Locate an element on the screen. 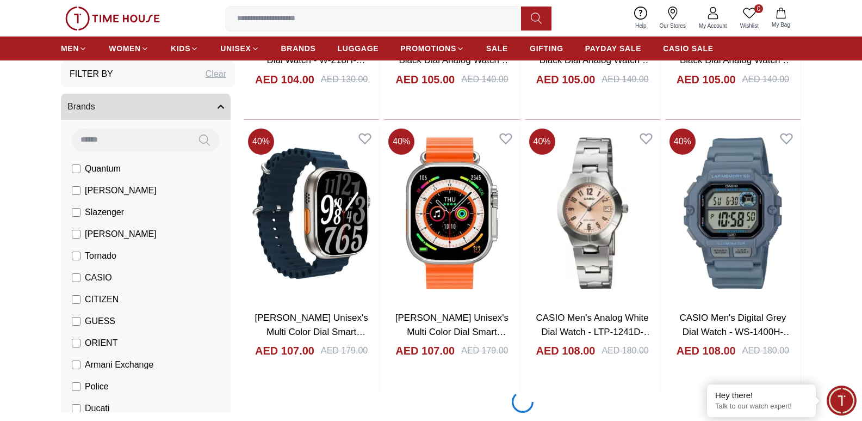  span: GUESS is located at coordinates (100, 321).